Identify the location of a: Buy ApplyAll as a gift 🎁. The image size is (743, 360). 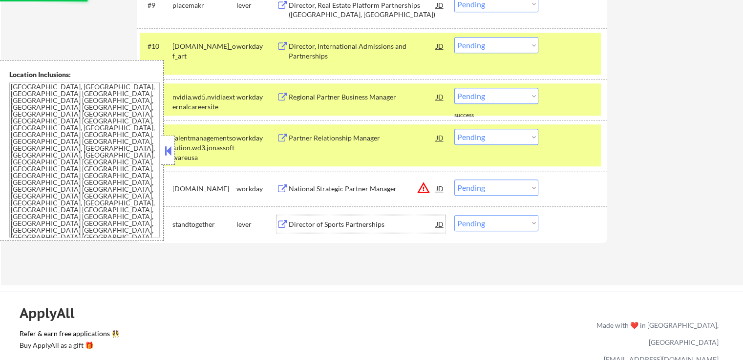
(68, 347).